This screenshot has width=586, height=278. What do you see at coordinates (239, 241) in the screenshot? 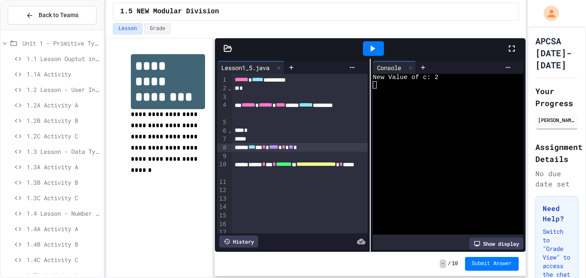
I see `div: History` at bounding box center [239, 241].